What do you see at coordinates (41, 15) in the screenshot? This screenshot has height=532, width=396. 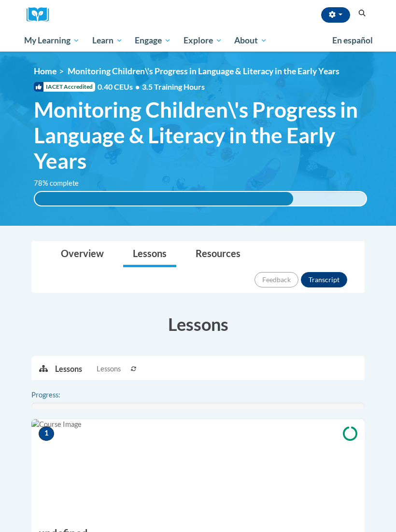 I see `img: Logo brand` at bounding box center [41, 15].